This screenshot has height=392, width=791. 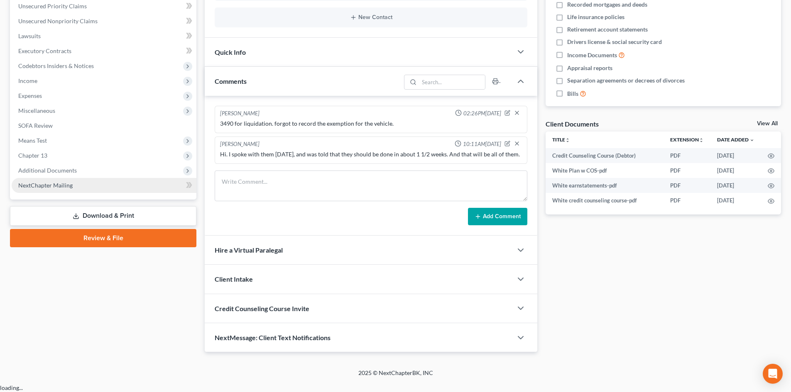 What do you see at coordinates (35, 125) in the screenshot?
I see `span: SOFA Review` at bounding box center [35, 125].